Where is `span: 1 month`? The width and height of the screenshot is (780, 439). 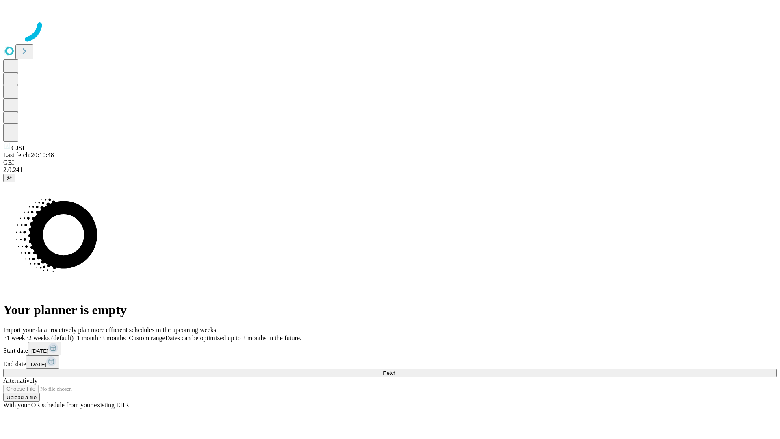
span: 1 month is located at coordinates (87, 338).